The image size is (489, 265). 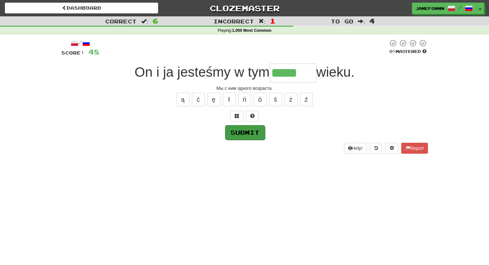 What do you see at coordinates (244, 8) in the screenshot?
I see `a: Clozemaster` at bounding box center [244, 8].